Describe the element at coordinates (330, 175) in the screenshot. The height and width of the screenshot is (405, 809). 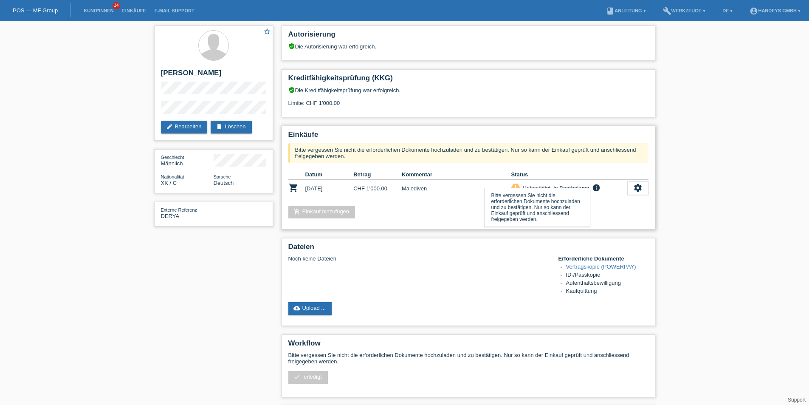
I see `th: Datum` at that location.